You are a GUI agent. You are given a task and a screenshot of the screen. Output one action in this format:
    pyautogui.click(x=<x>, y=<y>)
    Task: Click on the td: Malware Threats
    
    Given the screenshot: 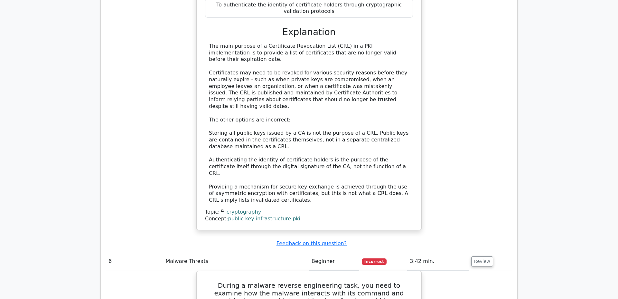 What is the action you would take?
    pyautogui.click(x=236, y=261)
    